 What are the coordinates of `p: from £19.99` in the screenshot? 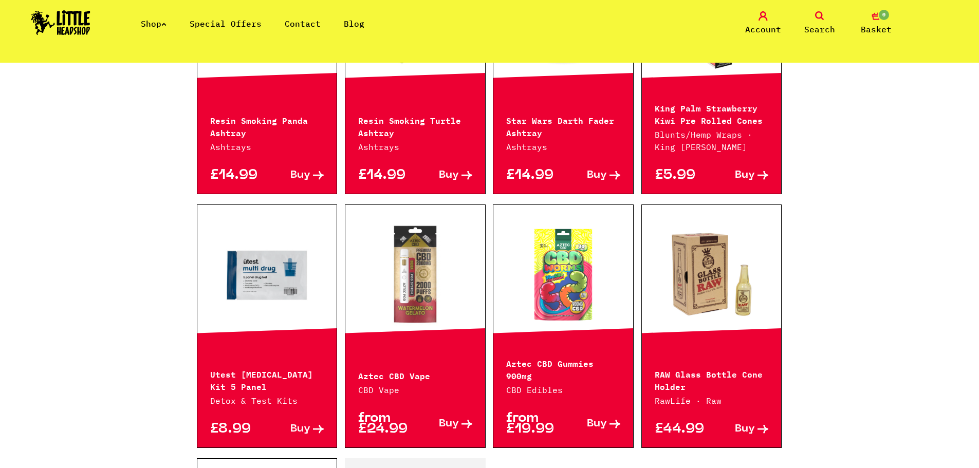 It's located at (535, 424).